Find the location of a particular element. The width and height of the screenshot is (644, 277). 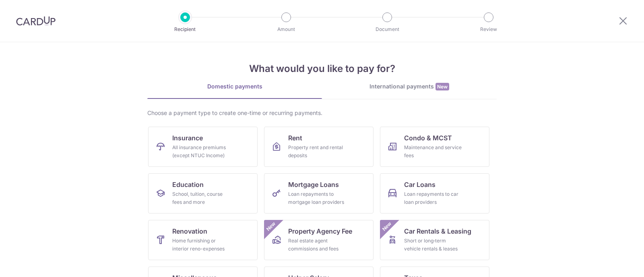

div: International payments is located at coordinates (409, 86).